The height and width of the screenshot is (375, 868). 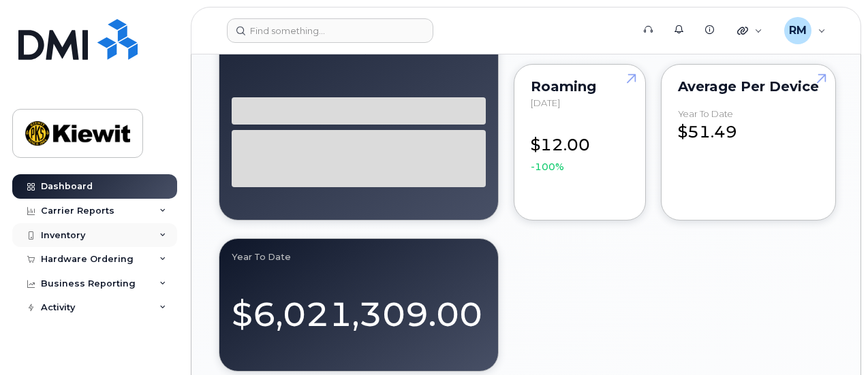 I want to click on div: Ryan Mckeever, so click(x=805, y=31).